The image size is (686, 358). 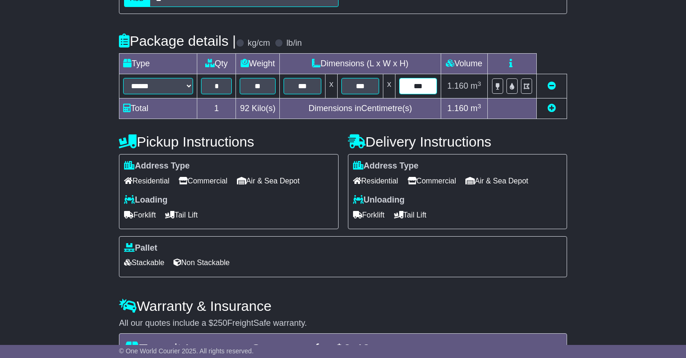 What do you see at coordinates (140, 248) in the screenshot?
I see `label: Pallet` at bounding box center [140, 248].